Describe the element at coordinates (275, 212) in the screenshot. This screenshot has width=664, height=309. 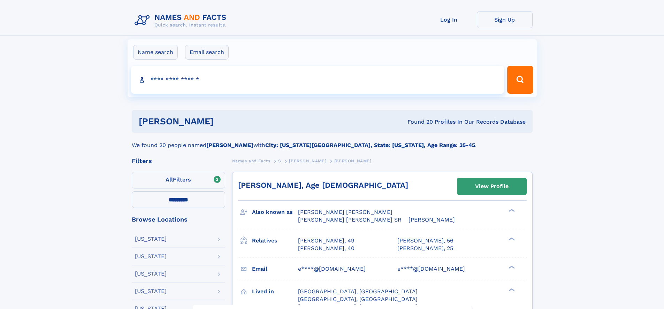
I see `h3: Also known as` at that location.